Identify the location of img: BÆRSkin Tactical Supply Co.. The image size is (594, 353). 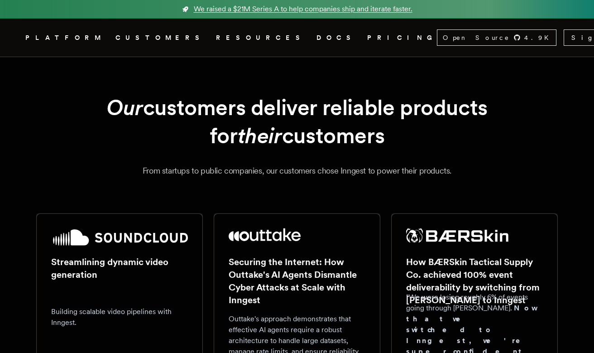
(457, 235).